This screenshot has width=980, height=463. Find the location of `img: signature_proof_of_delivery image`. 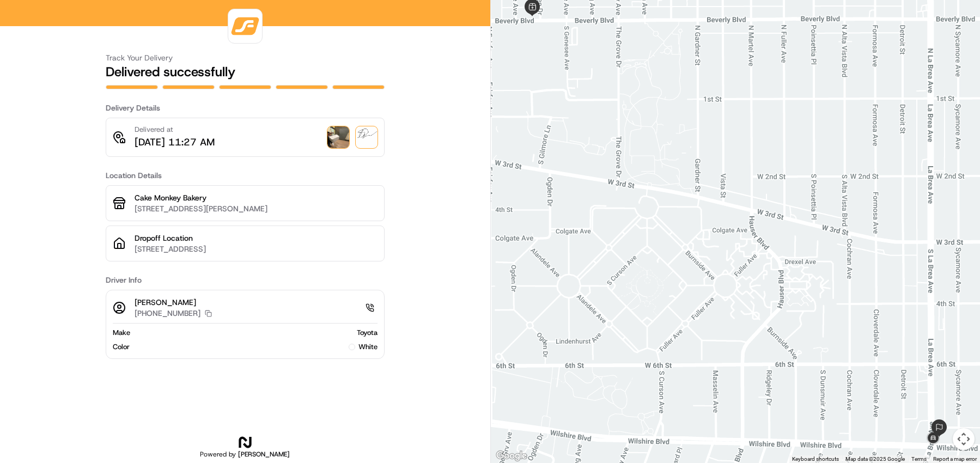

img: signature_proof_of_delivery image is located at coordinates (366, 137).